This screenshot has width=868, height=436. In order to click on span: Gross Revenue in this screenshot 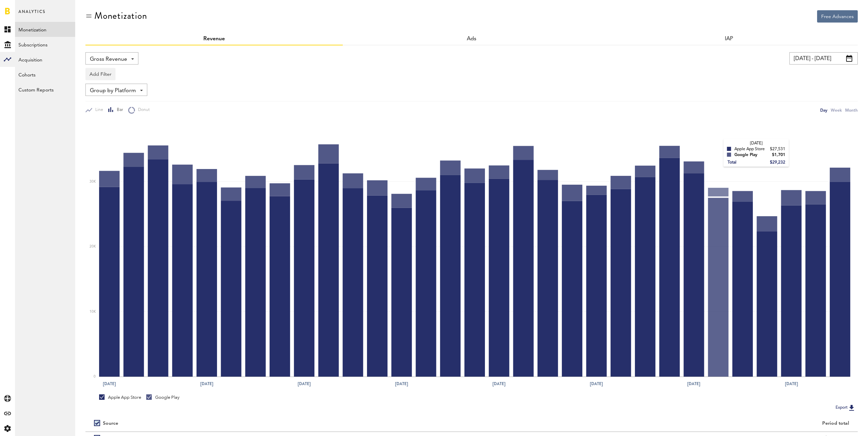, I will do `click(108, 59)`.